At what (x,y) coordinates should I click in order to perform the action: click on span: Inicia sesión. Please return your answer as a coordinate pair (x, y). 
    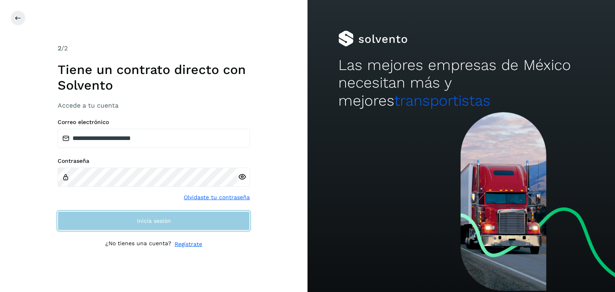
    Looking at the image, I should click on (154, 221).